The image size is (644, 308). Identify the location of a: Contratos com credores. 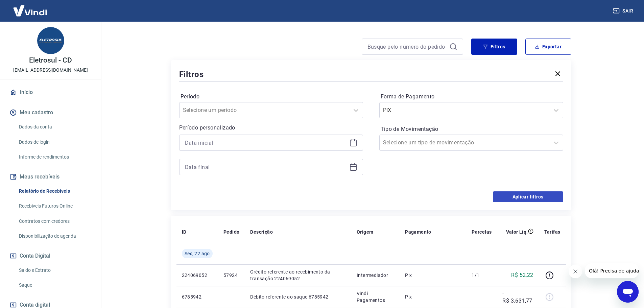
(55, 221).